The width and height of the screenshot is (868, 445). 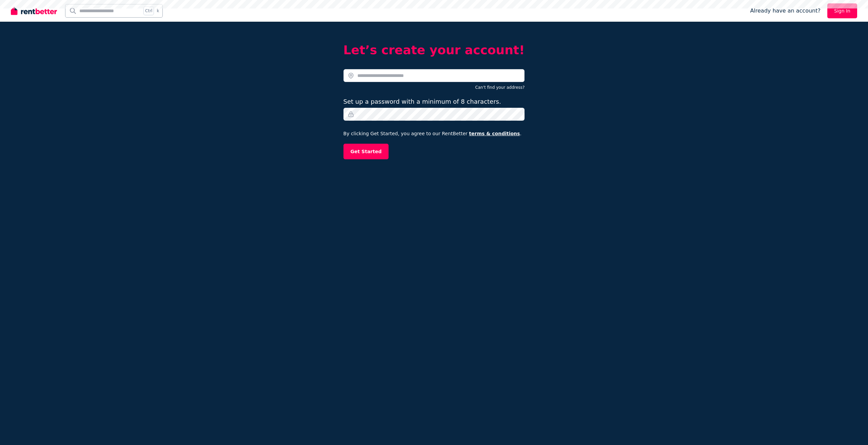 I want to click on img: RentBetter, so click(x=34, y=11).